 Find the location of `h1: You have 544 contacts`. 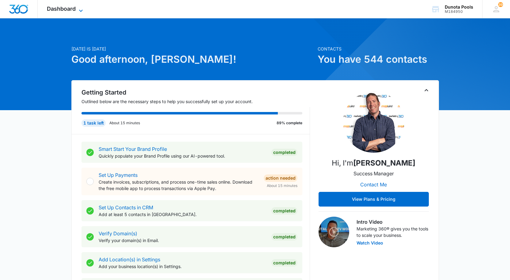

h1: You have 544 contacts is located at coordinates (378, 59).